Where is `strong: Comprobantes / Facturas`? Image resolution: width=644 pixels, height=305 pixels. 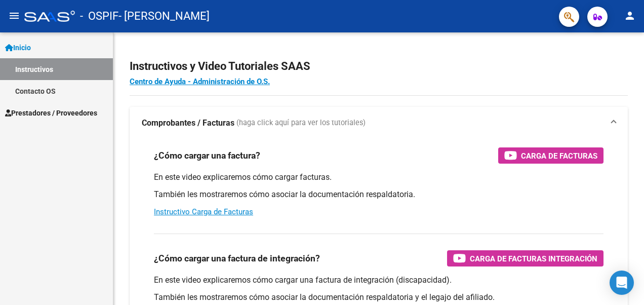 strong: Comprobantes / Facturas is located at coordinates (188, 123).